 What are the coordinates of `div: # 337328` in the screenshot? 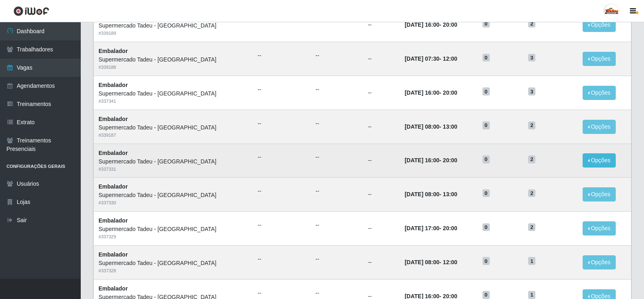 It's located at (173, 270).